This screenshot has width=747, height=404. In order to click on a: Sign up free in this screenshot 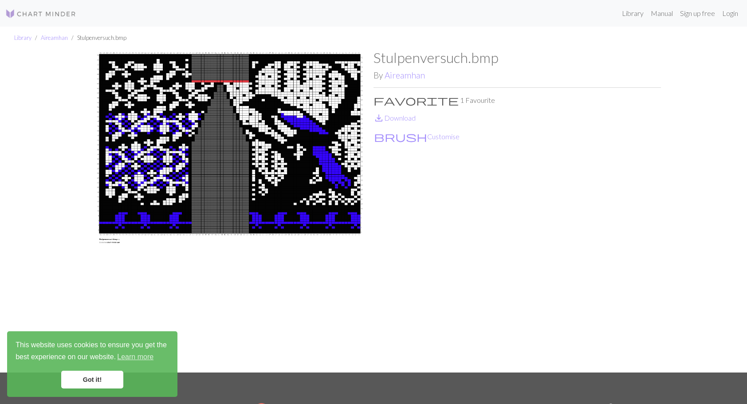, I will do `click(697, 13)`.